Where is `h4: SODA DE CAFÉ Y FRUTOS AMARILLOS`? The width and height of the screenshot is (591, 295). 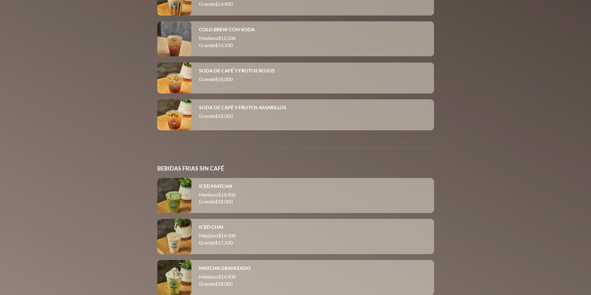 h4: SODA DE CAFÉ Y FRUTOS AMARILLOS is located at coordinates (242, 107).